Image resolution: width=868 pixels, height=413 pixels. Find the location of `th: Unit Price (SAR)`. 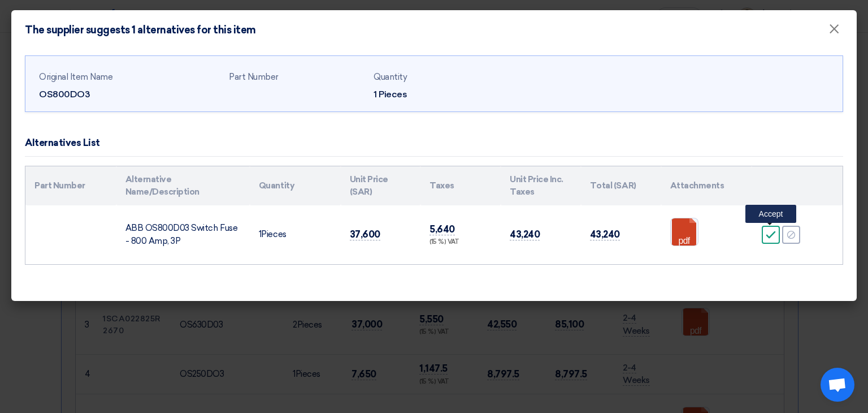

th: Unit Price (SAR) is located at coordinates (381, 186).